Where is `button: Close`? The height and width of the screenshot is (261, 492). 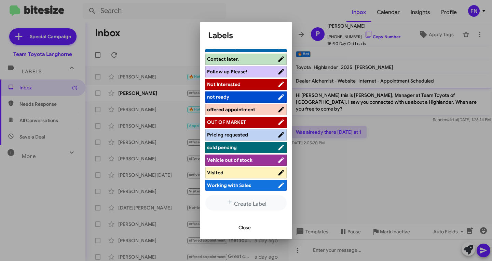 button: Close is located at coordinates (245, 228).